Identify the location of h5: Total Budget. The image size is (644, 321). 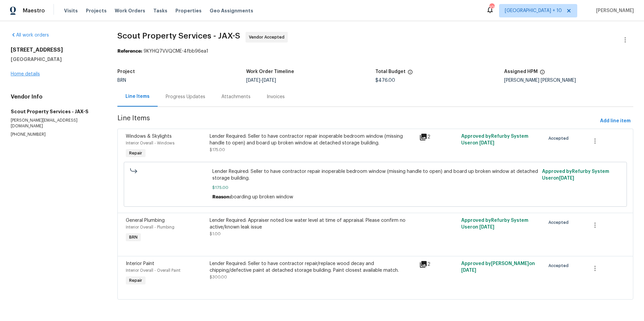
(391, 72).